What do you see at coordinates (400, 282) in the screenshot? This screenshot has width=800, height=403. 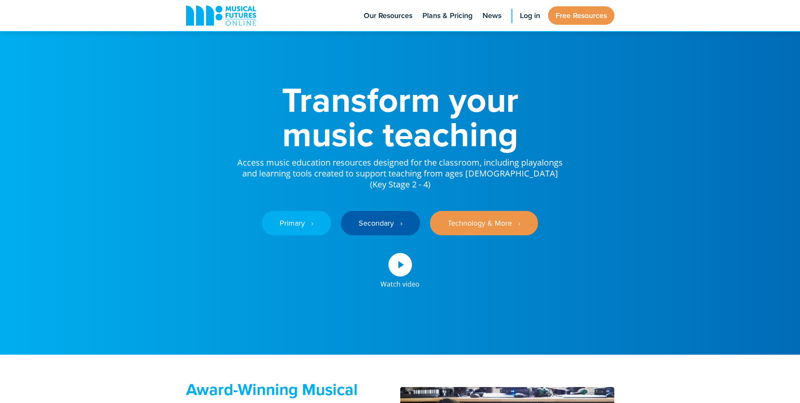 I see `div: Watch video` at bounding box center [400, 282].